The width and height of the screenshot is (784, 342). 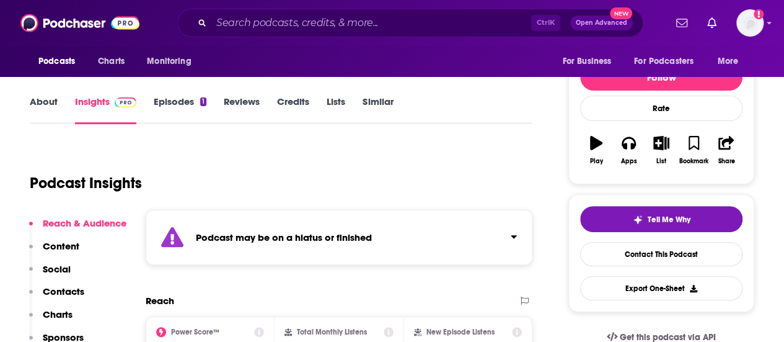 What do you see at coordinates (661, 108) in the screenshot?
I see `div: Rate` at bounding box center [661, 108].